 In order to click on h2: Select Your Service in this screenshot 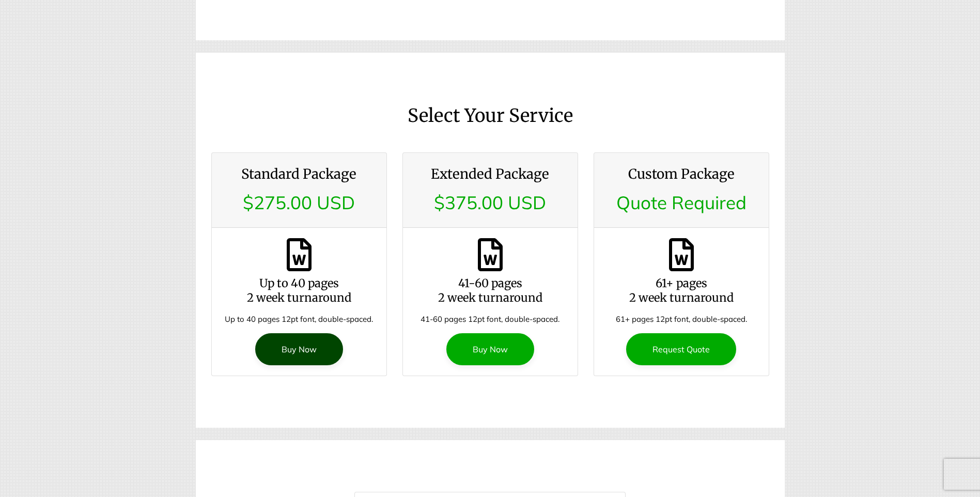, I will do `click(490, 116)`.